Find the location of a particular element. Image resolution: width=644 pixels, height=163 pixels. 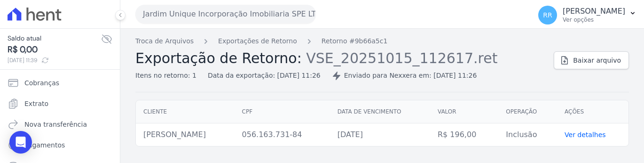

th: Data de vencimento is located at coordinates (380, 112).